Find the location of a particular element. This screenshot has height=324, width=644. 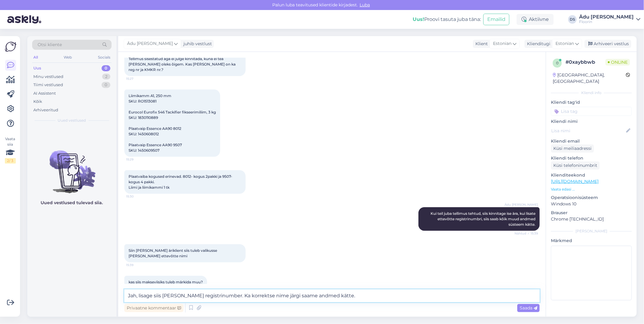

p: Windows 10 is located at coordinates (592, 204).